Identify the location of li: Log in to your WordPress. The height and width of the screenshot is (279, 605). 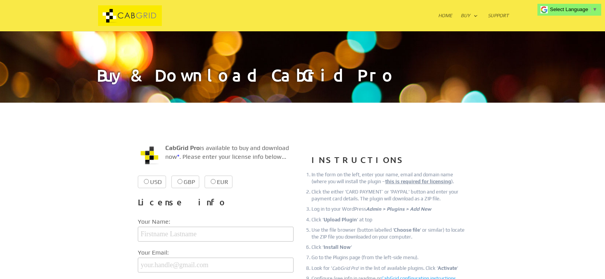
(389, 209).